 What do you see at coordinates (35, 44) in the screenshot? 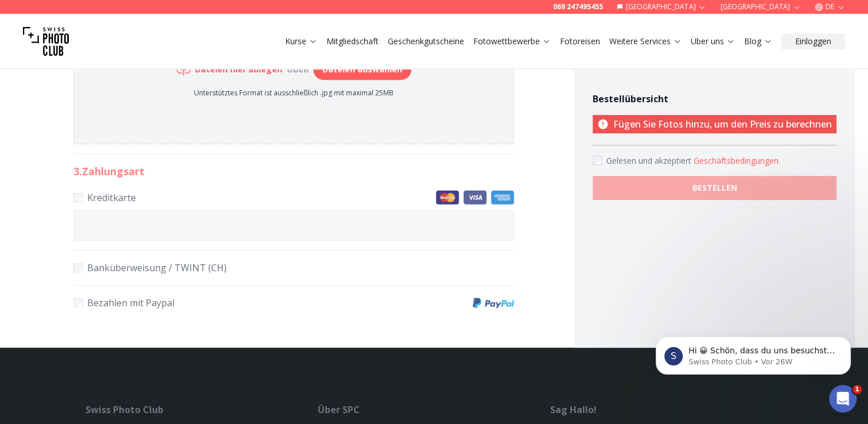
I see `div: Profile image for Swiss Photo Club` at bounding box center [35, 44].